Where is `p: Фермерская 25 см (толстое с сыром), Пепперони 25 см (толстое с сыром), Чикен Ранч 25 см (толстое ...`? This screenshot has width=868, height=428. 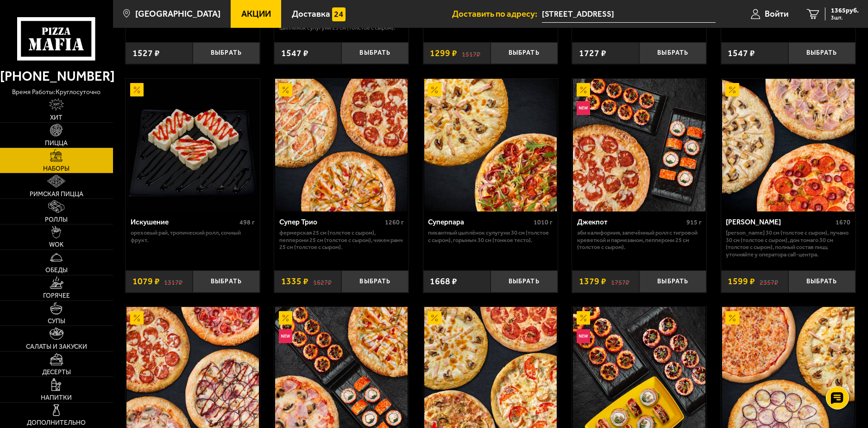 p: Фермерская 25 см (толстое с сыром), Пепперони 25 см (толстое с сыром), Чикен Ранч 25 см (толстое ... is located at coordinates (341, 239).